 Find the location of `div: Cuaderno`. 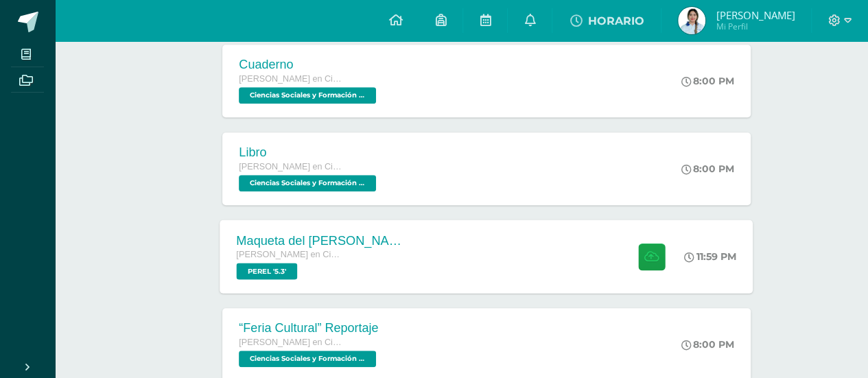

div: Cuaderno is located at coordinates (309, 65).